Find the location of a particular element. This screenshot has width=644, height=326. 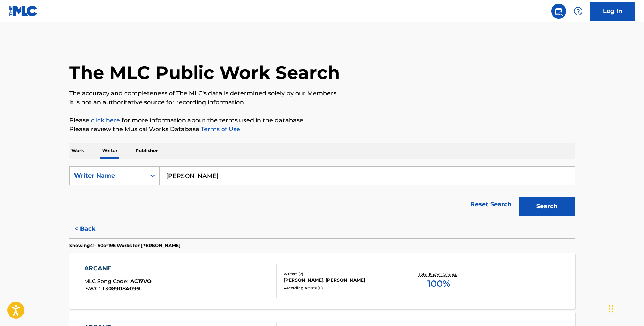

span: 100 % is located at coordinates (439, 284).